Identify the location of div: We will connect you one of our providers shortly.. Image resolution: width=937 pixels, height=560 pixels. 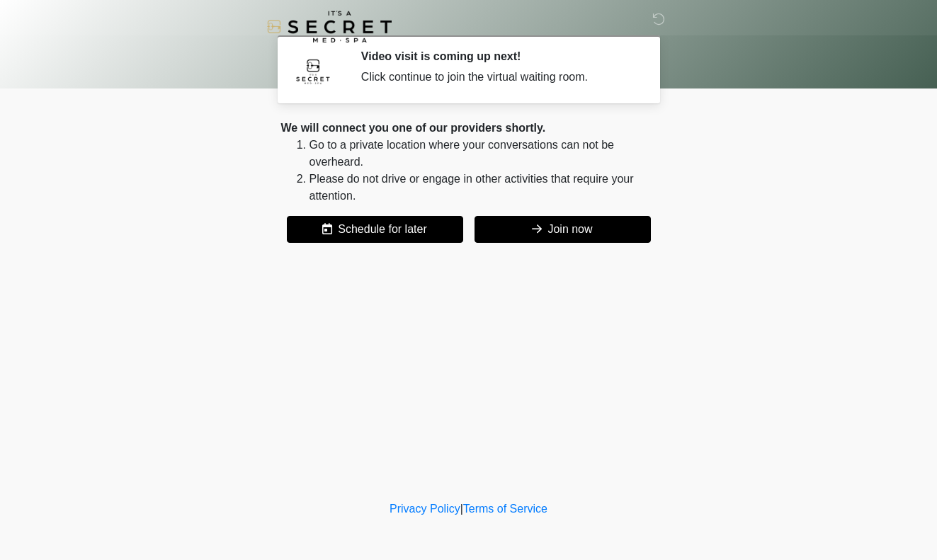
(469, 128).